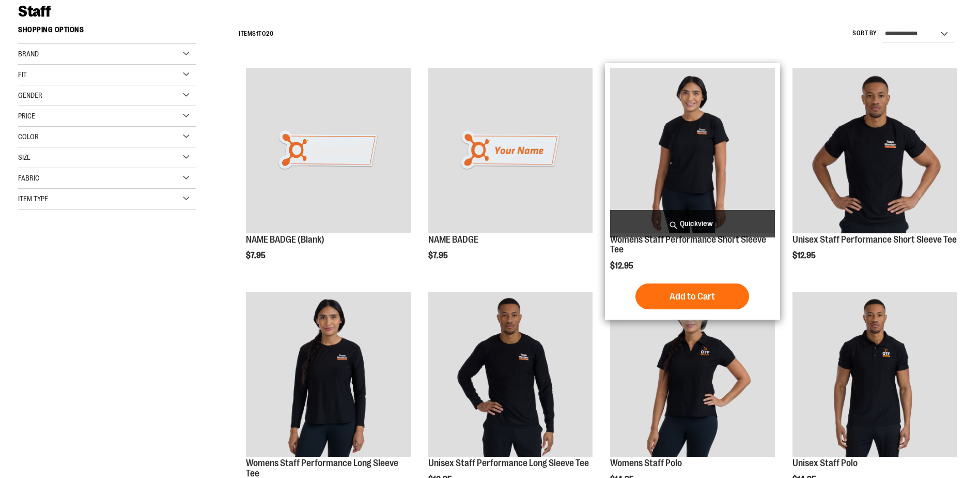 The height and width of the screenshot is (478, 980). What do you see at coordinates (328, 374) in the screenshot?
I see `img: Womens Staff Performance Long Sleeve Tee` at bounding box center [328, 374].